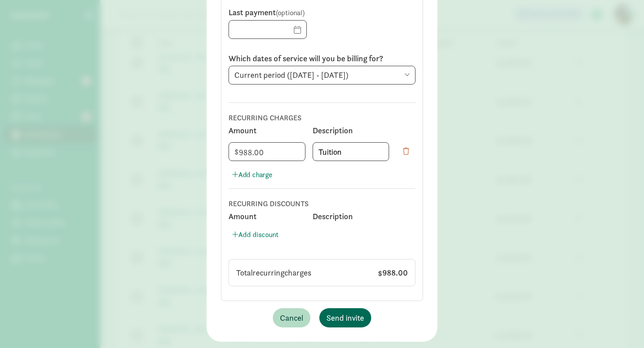 This screenshot has height=348, width=644. I want to click on span: Add discount, so click(255, 235).